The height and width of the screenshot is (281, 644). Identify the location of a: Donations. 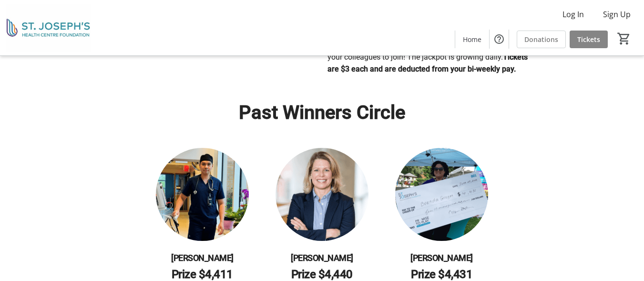
(541, 39).